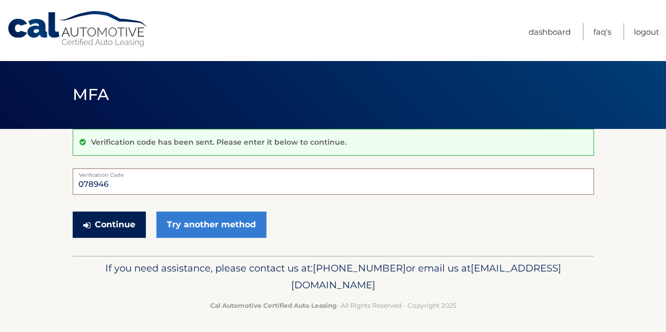  What do you see at coordinates (78, 29) in the screenshot?
I see `a: Cal Automotive` at bounding box center [78, 29].